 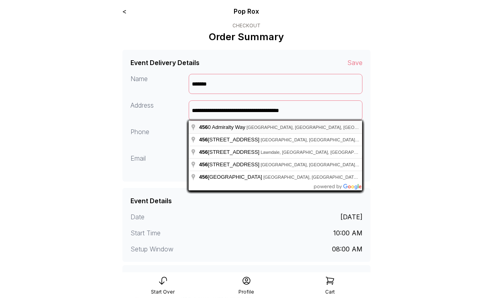 What do you see at coordinates (247, 292) in the screenshot?
I see `div: Profile` at bounding box center [247, 292].